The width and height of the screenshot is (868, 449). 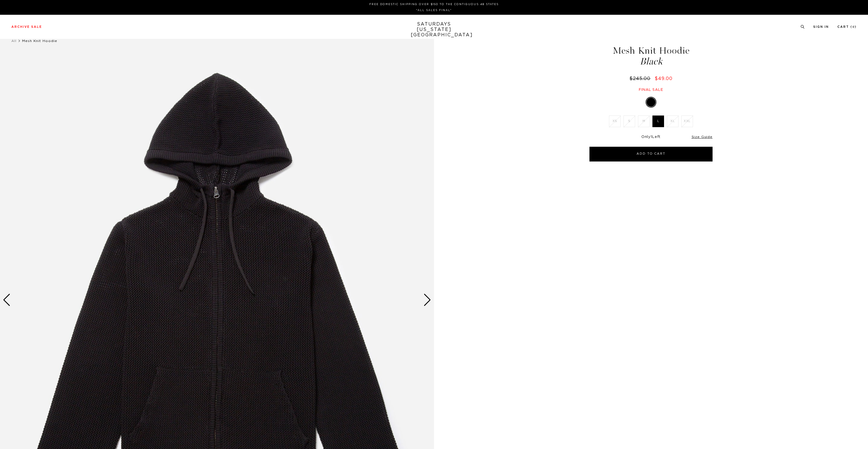 What do you see at coordinates (847, 27) in the screenshot?
I see `a: Cart (0)` at bounding box center [847, 27].